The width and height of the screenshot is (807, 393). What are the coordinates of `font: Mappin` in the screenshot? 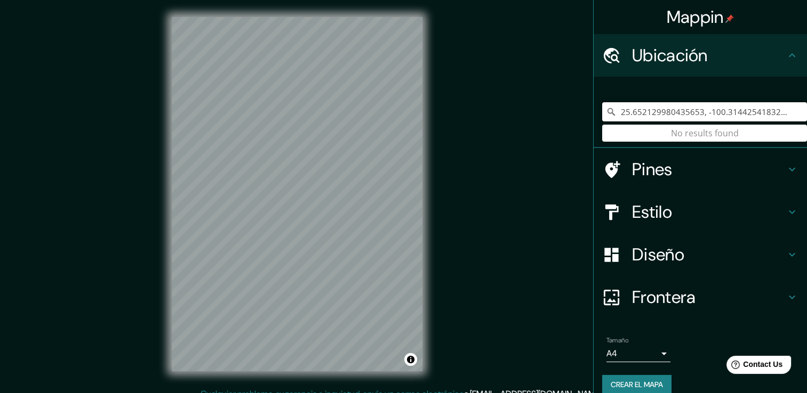 It's located at (695, 17).